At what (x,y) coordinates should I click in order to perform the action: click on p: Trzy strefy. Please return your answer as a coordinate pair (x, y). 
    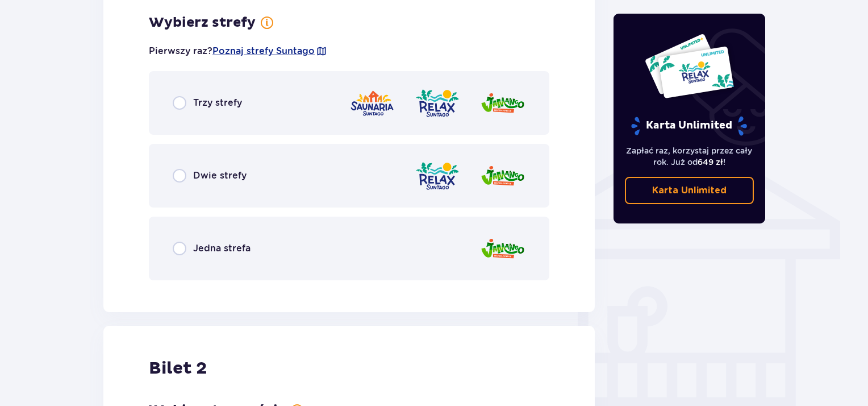
    Looking at the image, I should click on (217, 103).